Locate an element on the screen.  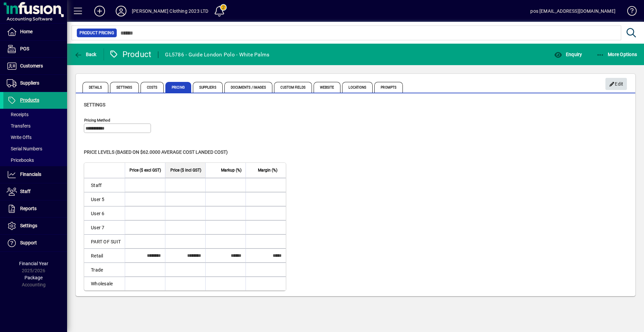
span: Staff is located at coordinates (25, 191).